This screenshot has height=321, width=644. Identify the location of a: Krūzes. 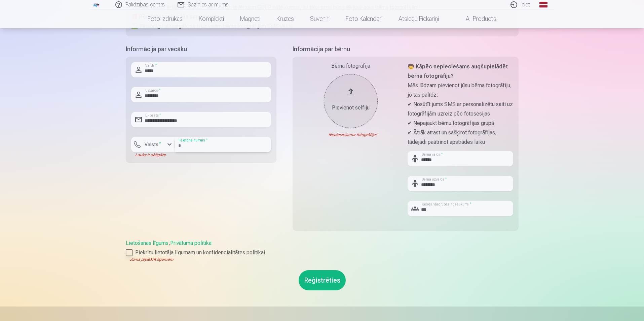
(285, 19).